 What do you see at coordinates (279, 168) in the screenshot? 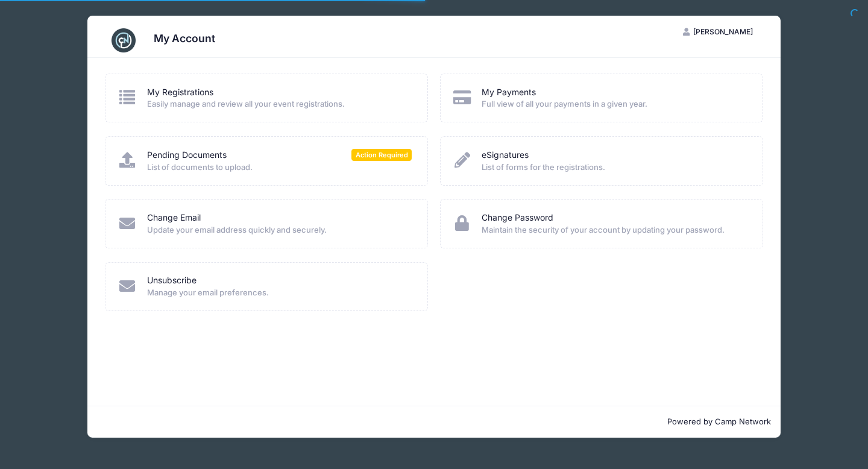
I see `span: List of documents to upload.` at bounding box center [279, 168].